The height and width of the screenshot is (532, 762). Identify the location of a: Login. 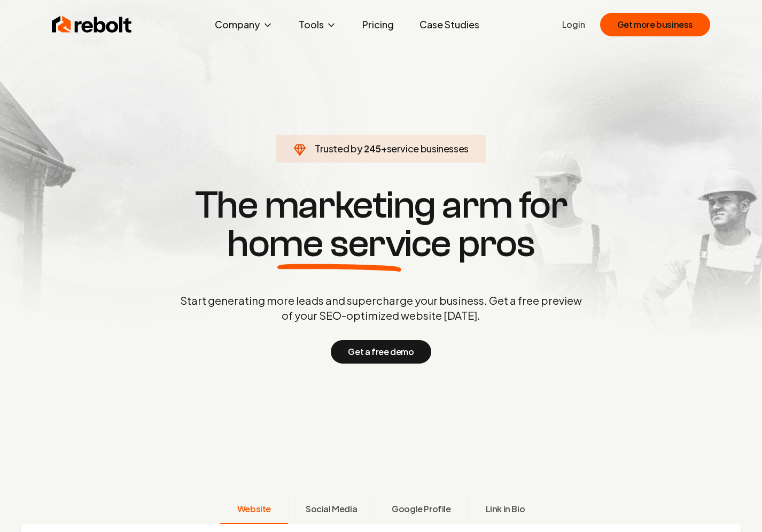
(573, 25).